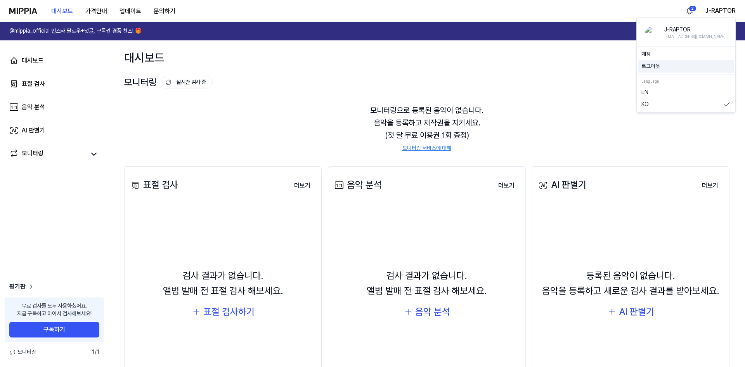 This screenshot has width=745, height=367. I want to click on button: AI 판별기, so click(631, 312).